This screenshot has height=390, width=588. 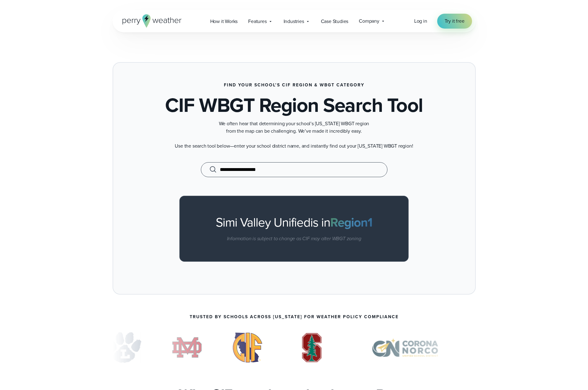 What do you see at coordinates (294, 223) in the screenshot?
I see `h2: Simi Valley Unified is in` at bounding box center [294, 223].